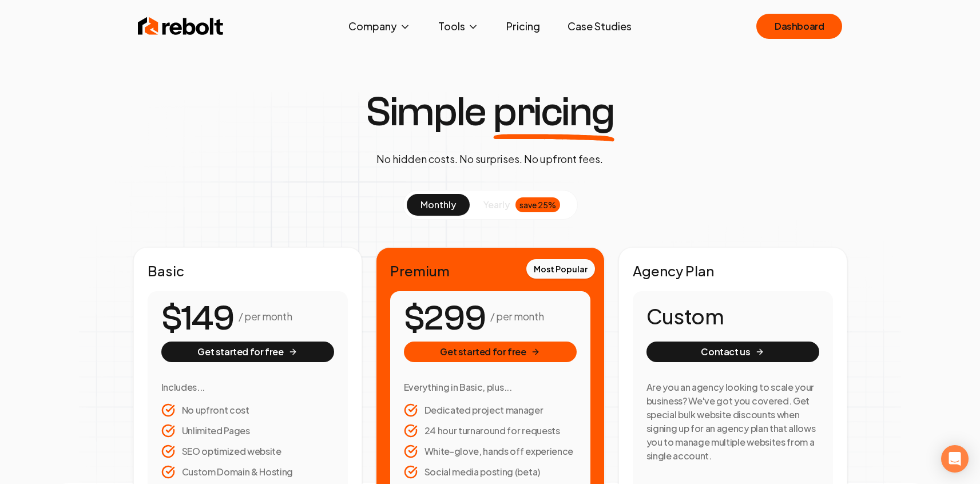  What do you see at coordinates (490, 472) in the screenshot?
I see `li: Social media posting (beta)` at bounding box center [490, 472].